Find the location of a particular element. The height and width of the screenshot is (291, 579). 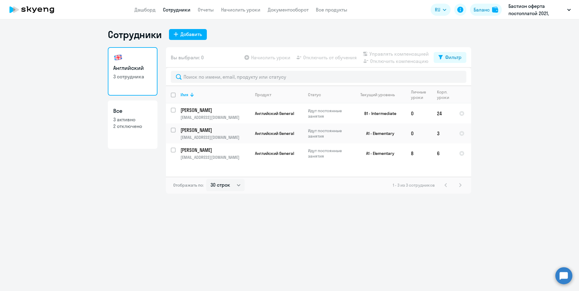

span: 1 - 3 из 3 сотрудников is located at coordinates (414, 185).